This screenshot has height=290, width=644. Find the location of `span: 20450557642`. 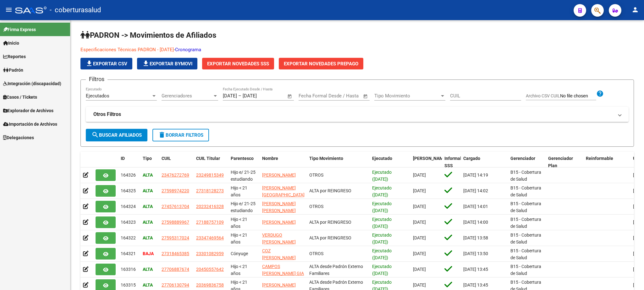

span: 20450557642 is located at coordinates (210, 269).